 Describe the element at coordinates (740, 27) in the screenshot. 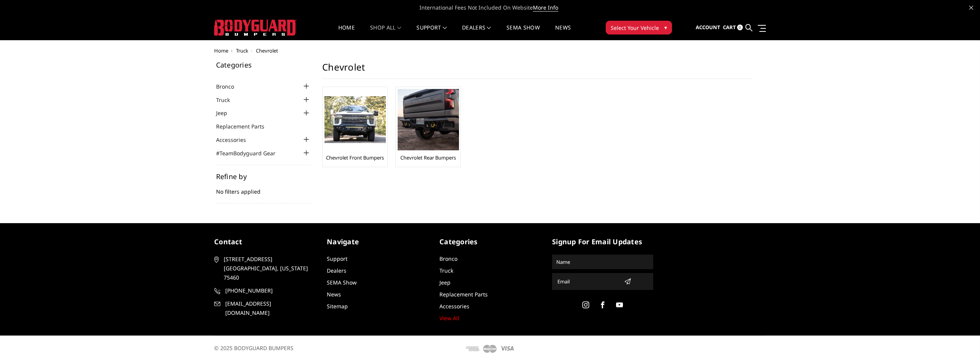

I see `span: 0` at that location.